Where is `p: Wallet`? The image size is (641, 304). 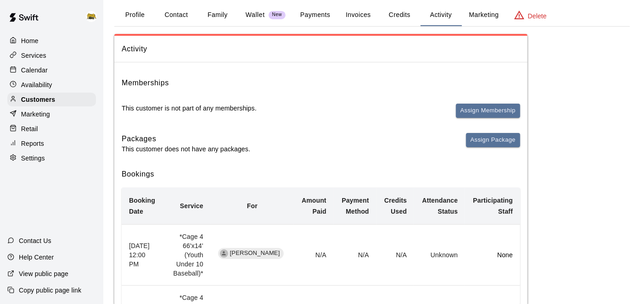
p: Wallet is located at coordinates (255, 15).